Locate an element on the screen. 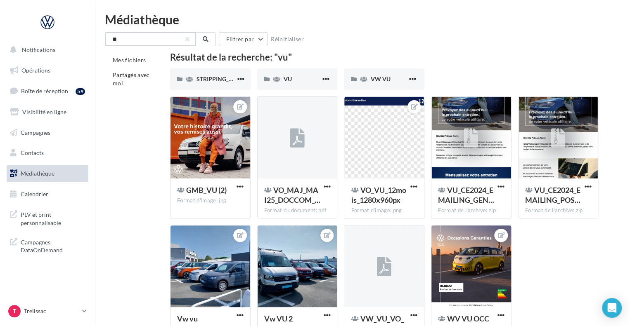 The width and height of the screenshot is (630, 326). div: Open Intercom Messenger is located at coordinates (611, 308).